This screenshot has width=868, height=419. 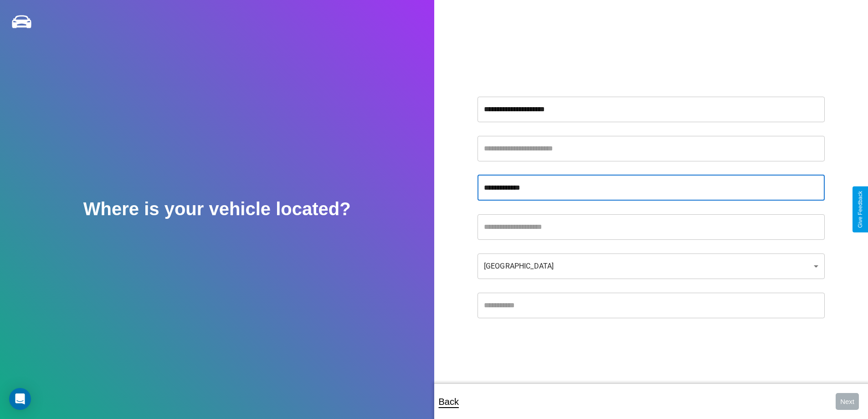 I want to click on button: Next, so click(x=847, y=401).